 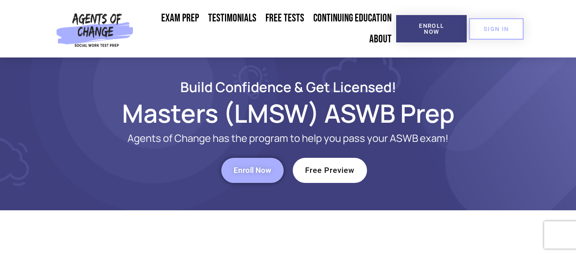 What do you see at coordinates (288, 113) in the screenshot?
I see `h1: Masters (LMSW) ASWB Prep` at bounding box center [288, 113].